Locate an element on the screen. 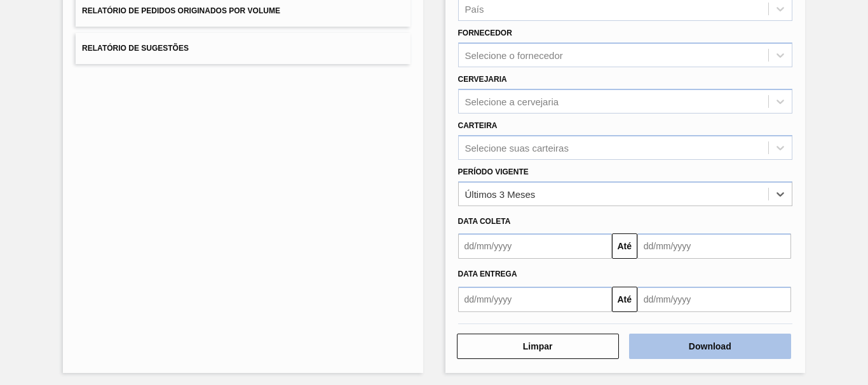 This screenshot has height=385, width=868. label: Carteira is located at coordinates (478, 126).